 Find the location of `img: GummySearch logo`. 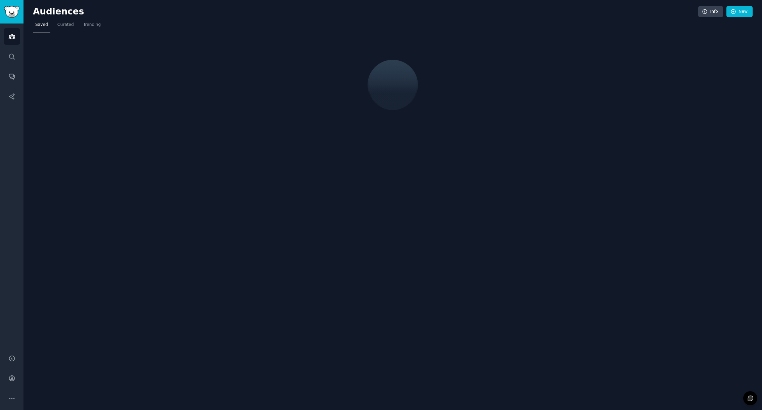

img: GummySearch logo is located at coordinates (12, 12).